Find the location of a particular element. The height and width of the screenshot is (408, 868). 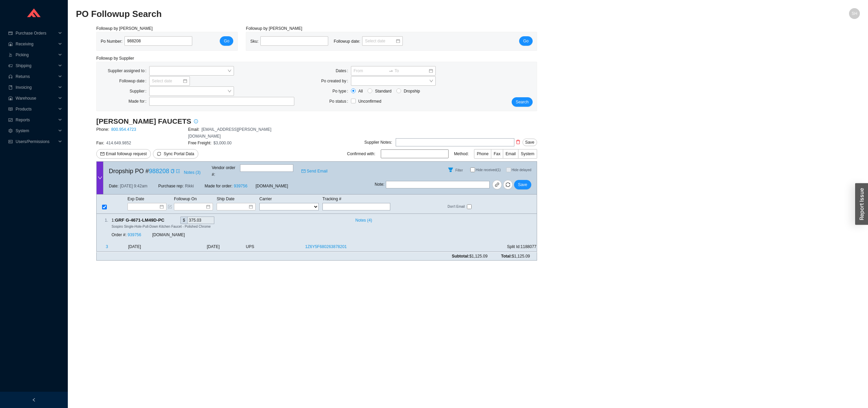

span: info-circle is located at coordinates (196, 121).